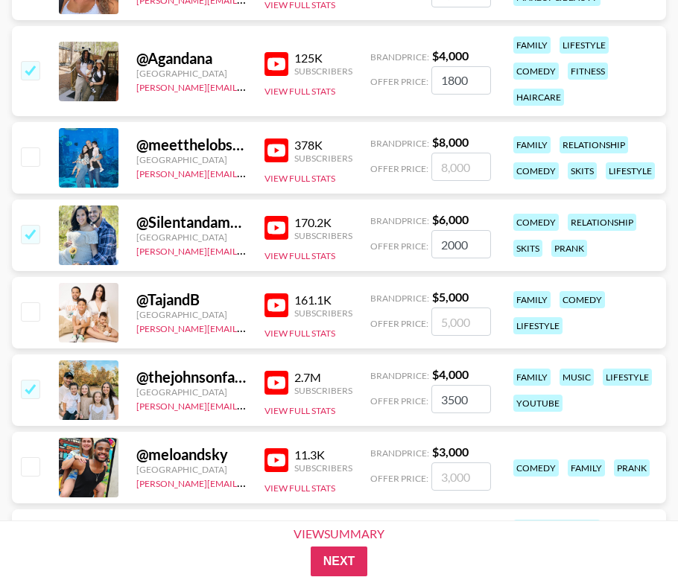 This screenshot has width=678, height=580. I want to click on strong: $ 8,000, so click(450, 142).